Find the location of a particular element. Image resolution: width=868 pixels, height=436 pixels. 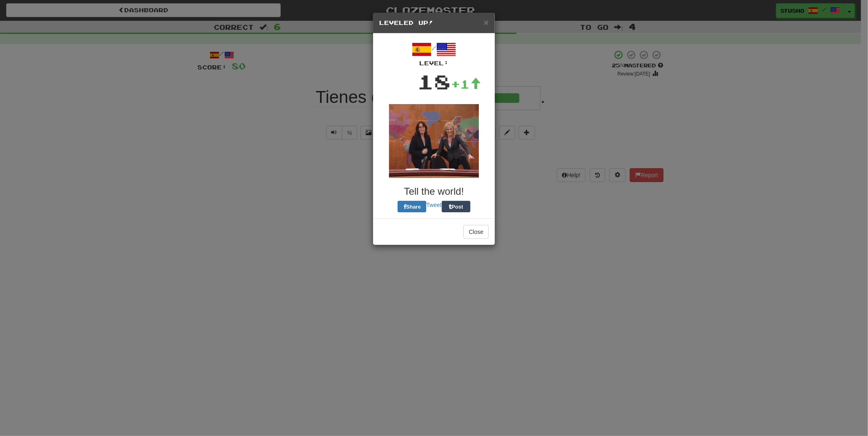

button: Post is located at coordinates (456, 206).